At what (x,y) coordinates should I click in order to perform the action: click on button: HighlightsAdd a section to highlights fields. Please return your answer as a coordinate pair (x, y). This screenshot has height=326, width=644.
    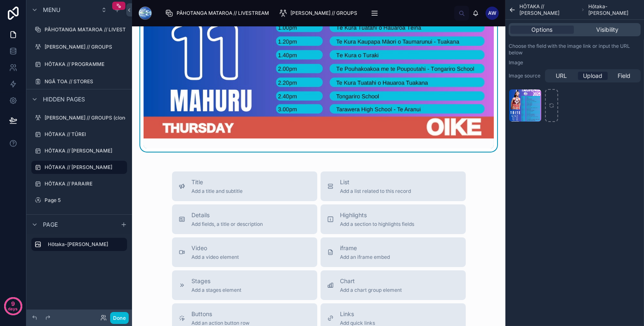
    Looking at the image, I should click on (393, 219).